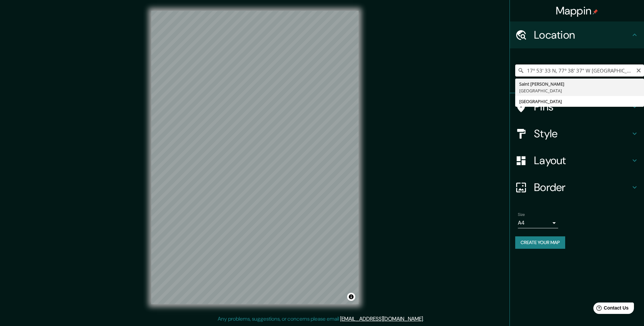 The width and height of the screenshot is (644, 326). Describe the element at coordinates (577, 160) in the screenshot. I see `div: Layout` at that location.